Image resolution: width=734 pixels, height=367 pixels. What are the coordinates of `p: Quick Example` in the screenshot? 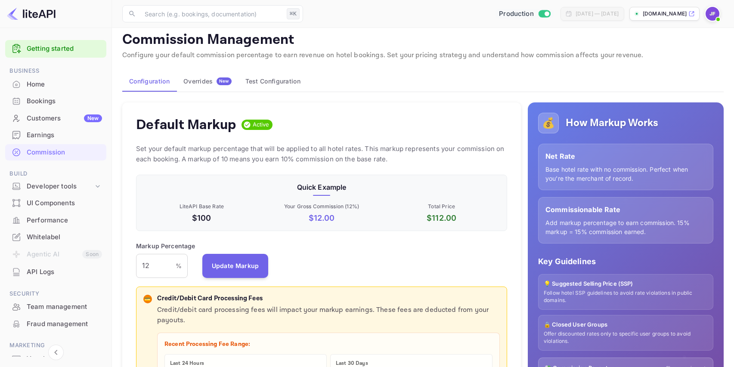 It's located at (322, 187).